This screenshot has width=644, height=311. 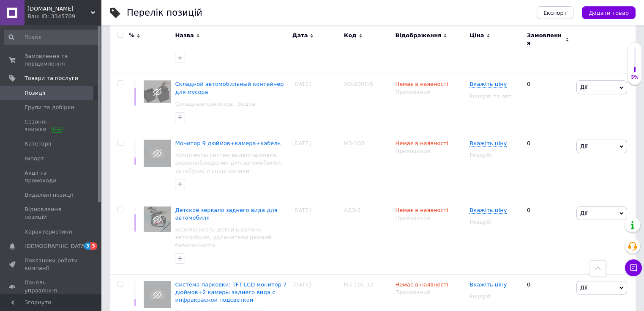 What do you see at coordinates (229, 87) in the screenshot?
I see `a: Складной автомобильный контейнер для мусора` at bounding box center [229, 87].